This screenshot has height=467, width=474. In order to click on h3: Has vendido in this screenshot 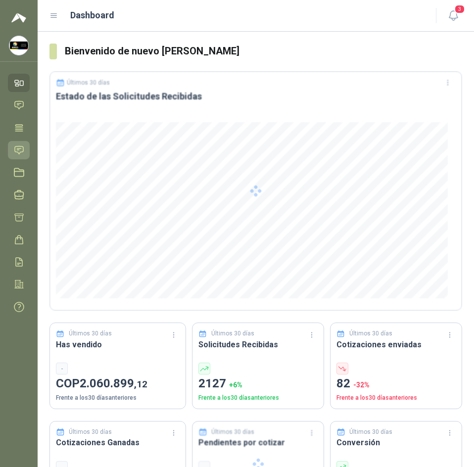, I will do `click(118, 344)`.